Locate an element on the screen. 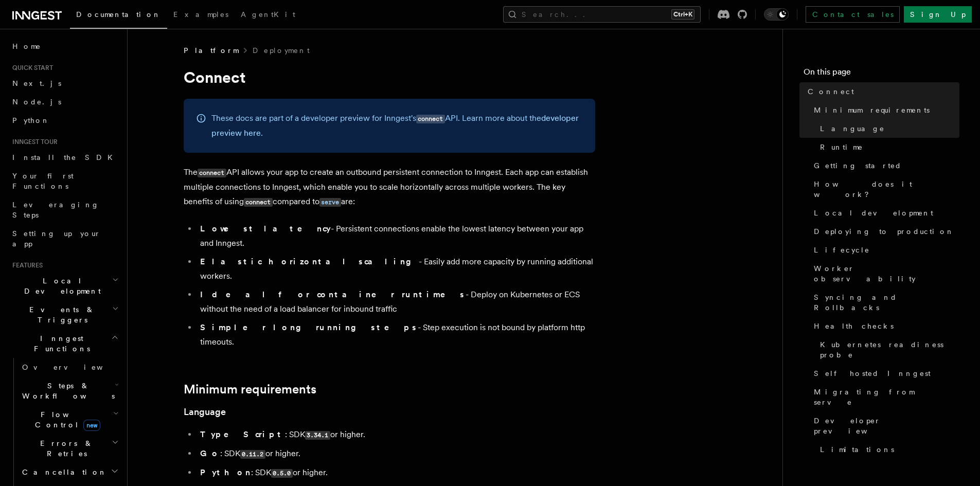  span: Your first Functions is located at coordinates (43, 181).